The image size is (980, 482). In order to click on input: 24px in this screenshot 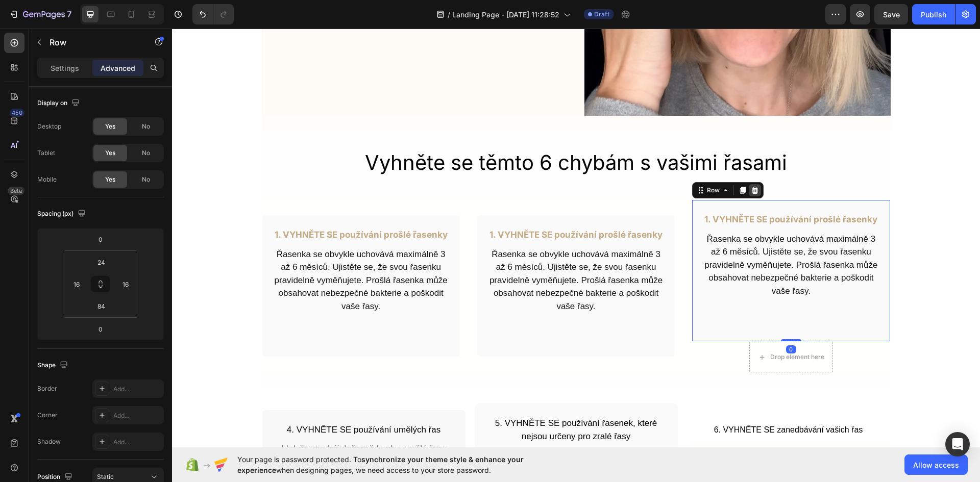, I will do `click(101, 262)`.